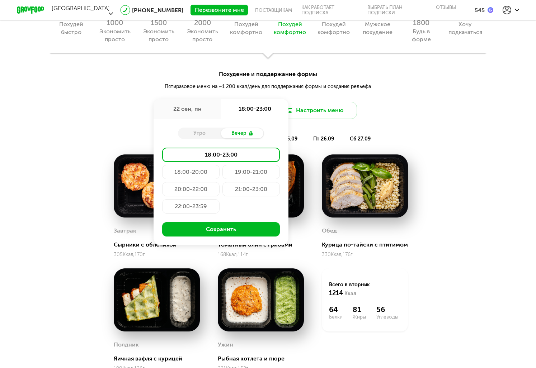  What do you see at coordinates (251, 189) in the screenshot?
I see `div: 21:00-23:00` at bounding box center [251, 189].